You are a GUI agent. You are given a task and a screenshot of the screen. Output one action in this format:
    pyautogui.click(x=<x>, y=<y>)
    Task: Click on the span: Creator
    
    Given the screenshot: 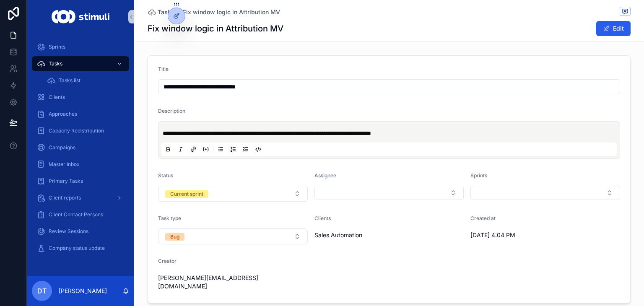 What is the action you would take?
    pyautogui.click(x=167, y=261)
    